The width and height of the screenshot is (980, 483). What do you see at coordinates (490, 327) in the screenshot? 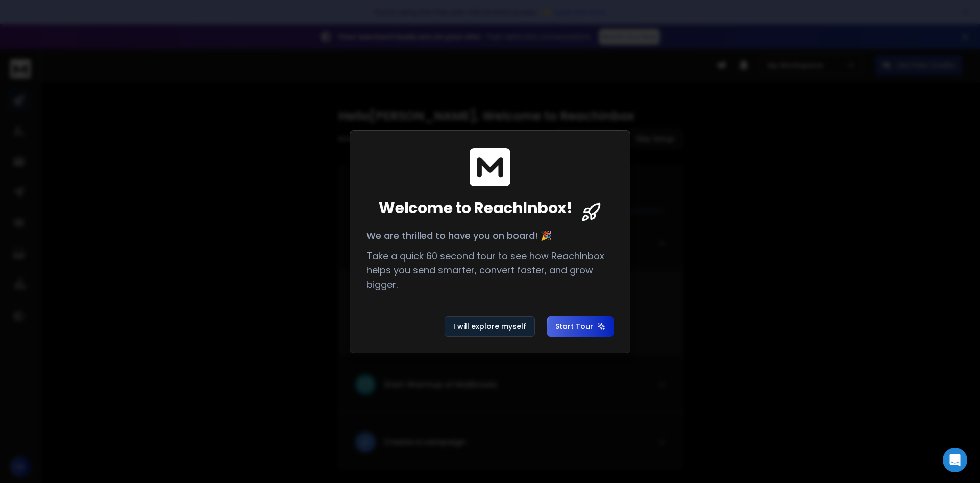
I see `button: I will explore myself` at bounding box center [490, 327].